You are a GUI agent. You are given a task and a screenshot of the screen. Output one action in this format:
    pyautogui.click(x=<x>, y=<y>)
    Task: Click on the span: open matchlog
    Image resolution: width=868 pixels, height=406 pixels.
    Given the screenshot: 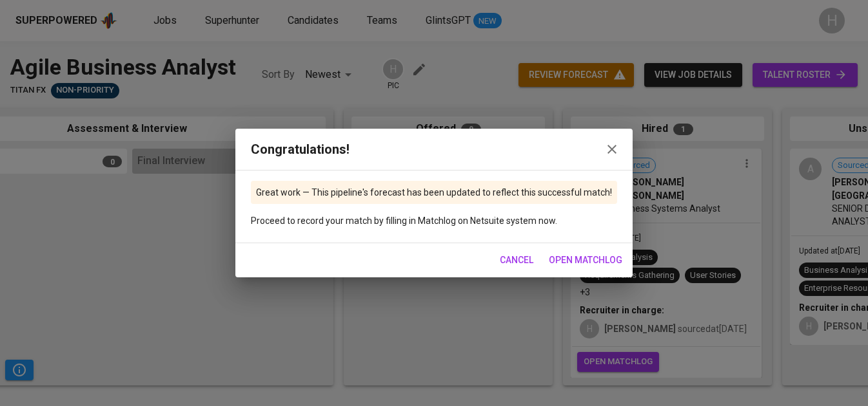 What is the action you would take?
    pyautogui.click(x=586, y=260)
    